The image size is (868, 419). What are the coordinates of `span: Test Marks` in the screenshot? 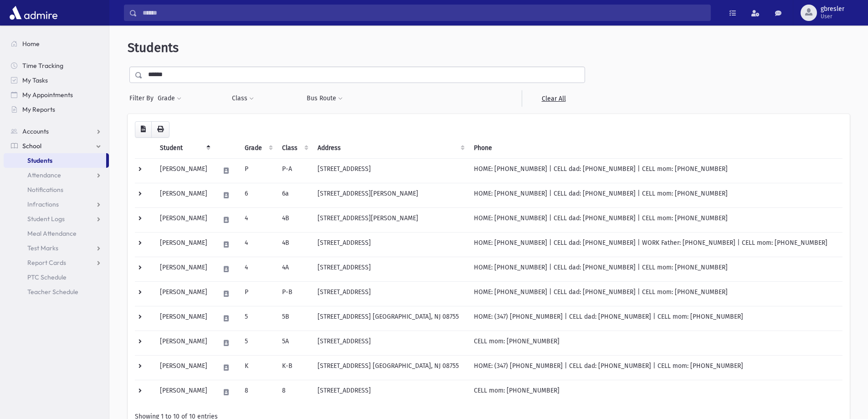 It's located at (43, 248).